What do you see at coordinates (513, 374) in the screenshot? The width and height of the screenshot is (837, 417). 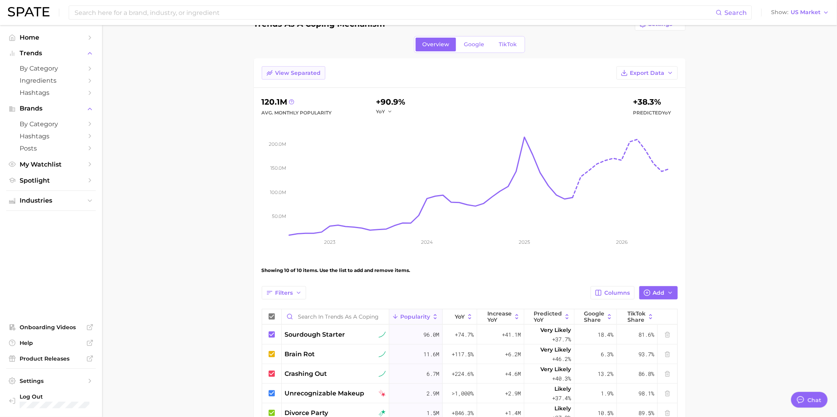 I see `span: +4.6m` at bounding box center [513, 374].